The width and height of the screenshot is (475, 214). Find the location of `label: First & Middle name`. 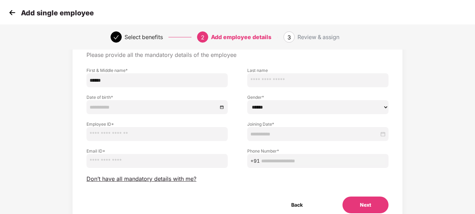

label: First & Middle name is located at coordinates (157, 70).